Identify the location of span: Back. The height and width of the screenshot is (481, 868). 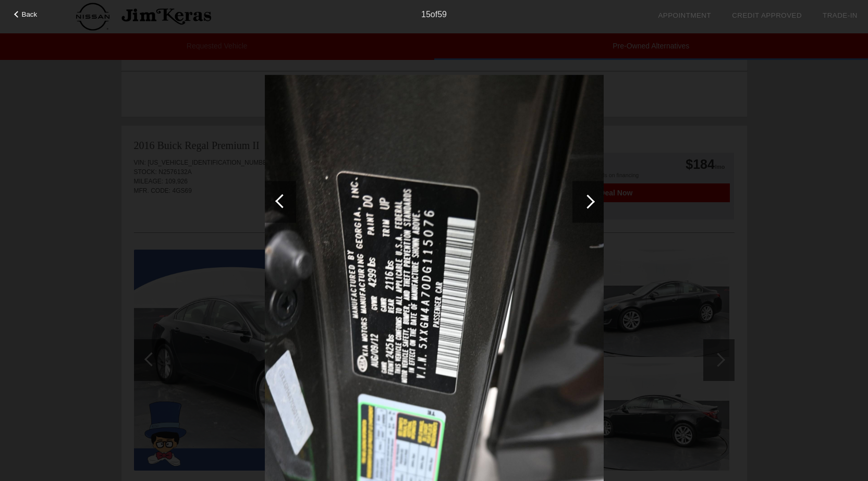
(30, 14).